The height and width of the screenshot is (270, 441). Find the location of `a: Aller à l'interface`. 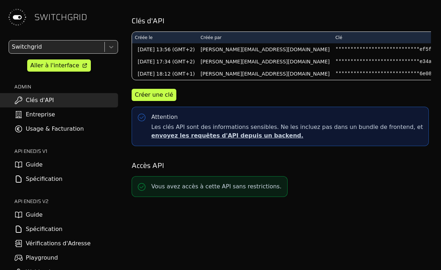

a: Aller à l'interface is located at coordinates (59, 66).